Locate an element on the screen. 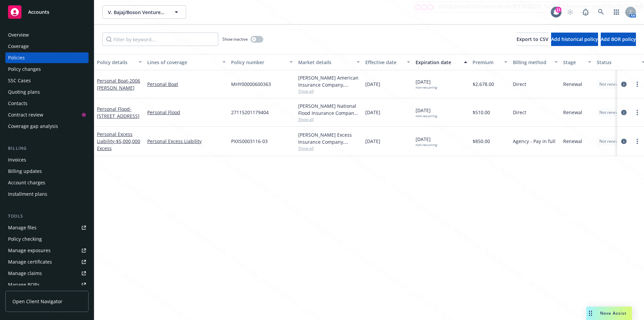  a: Manage claims is located at coordinates (47, 273).